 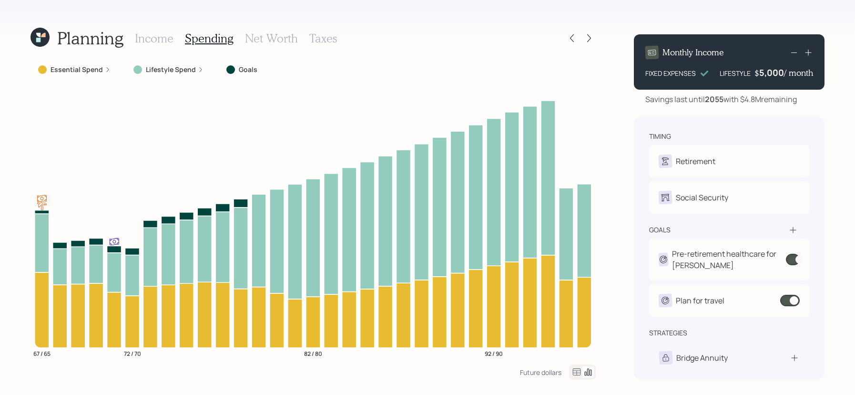 I want to click on h3: Income, so click(x=154, y=38).